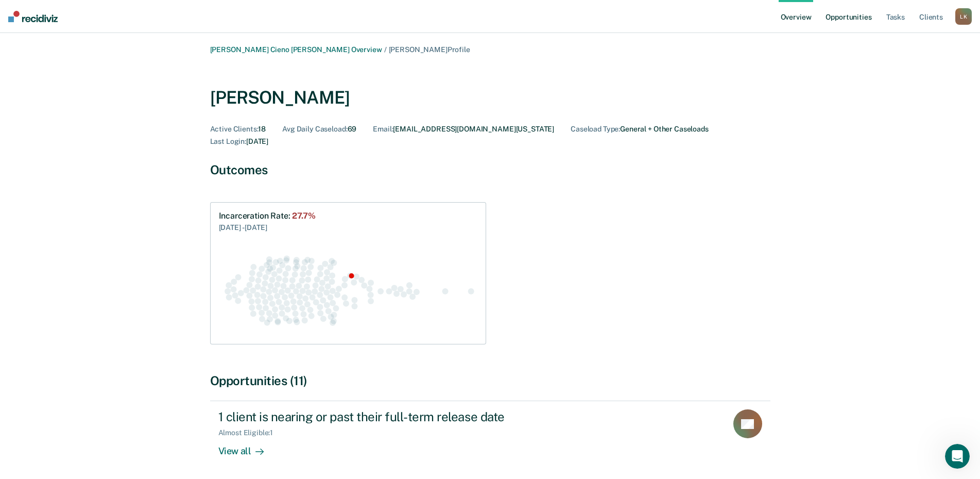 The height and width of the screenshot is (479, 980). What do you see at coordinates (267, 216) in the screenshot?
I see `div: Incarceration Rate :` at bounding box center [267, 216].